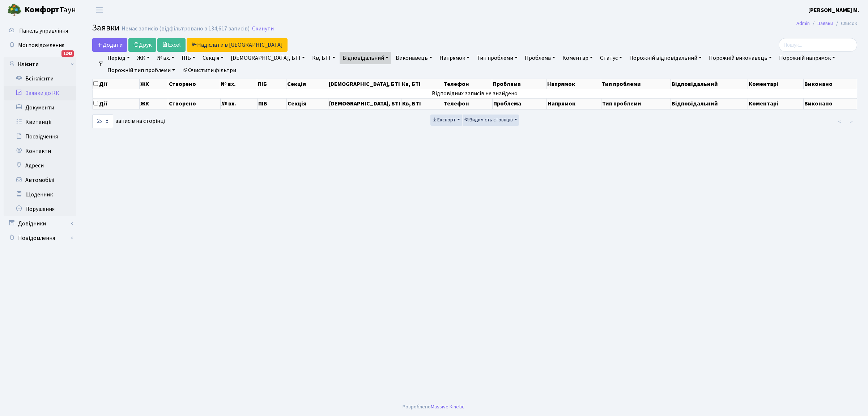 Image resolution: width=868 pixels, height=416 pixels. What do you see at coordinates (165, 58) in the screenshot?
I see `a: № вх.` at bounding box center [165, 58].